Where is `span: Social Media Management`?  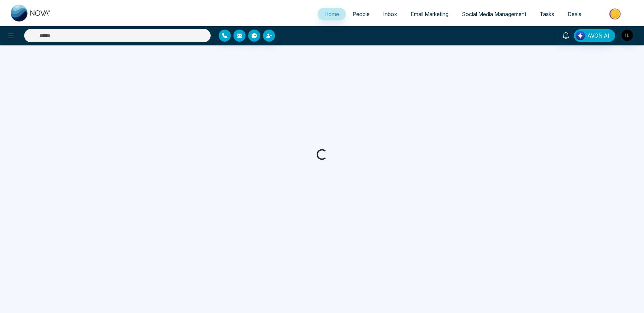 span: Social Media Management is located at coordinates (494, 14).